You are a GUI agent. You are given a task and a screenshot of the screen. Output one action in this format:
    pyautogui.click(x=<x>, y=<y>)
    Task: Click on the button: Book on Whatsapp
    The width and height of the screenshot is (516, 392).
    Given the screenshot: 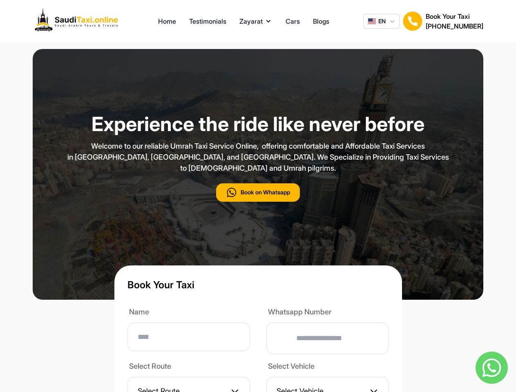 What is the action you would take?
    pyautogui.click(x=258, y=193)
    